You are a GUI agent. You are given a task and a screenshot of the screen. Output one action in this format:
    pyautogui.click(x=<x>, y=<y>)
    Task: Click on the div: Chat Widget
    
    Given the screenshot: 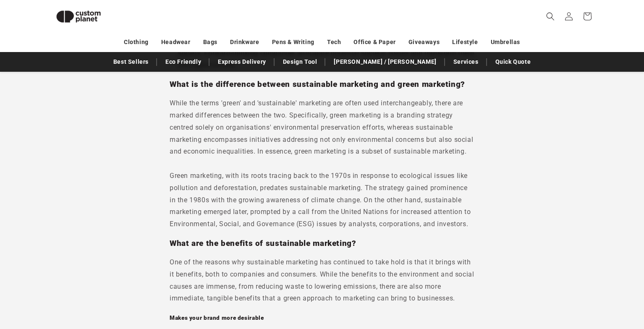 What is the action you would take?
    pyautogui.click(x=572, y=284)
    